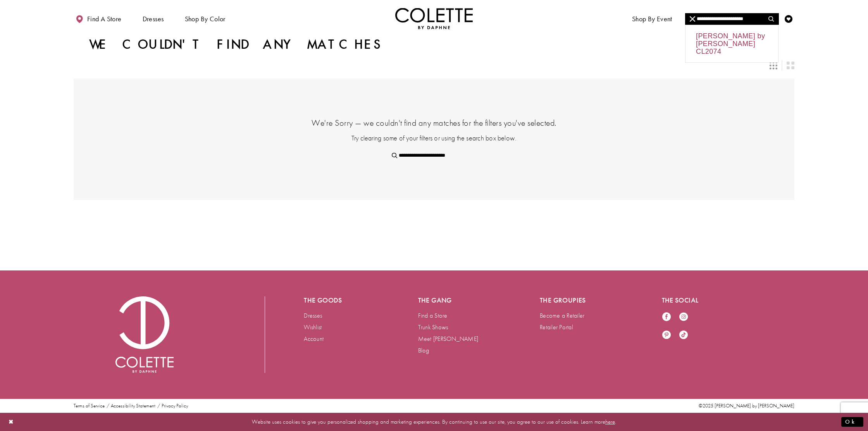  Describe the element at coordinates (683, 317) in the screenshot. I see `a: Visit our Instagram - Opens in new tab` at that location.